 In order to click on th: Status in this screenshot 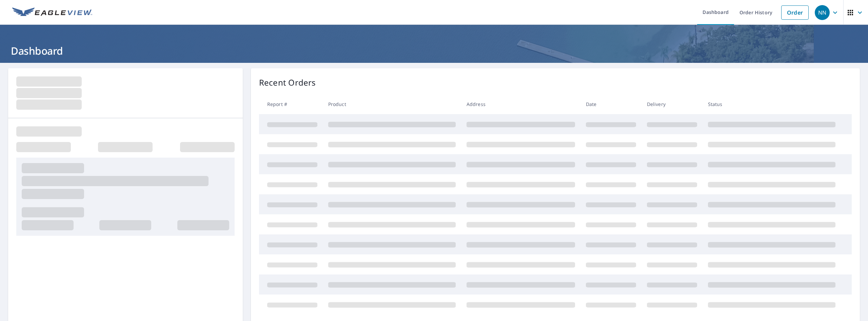, I will do `click(772, 104)`.